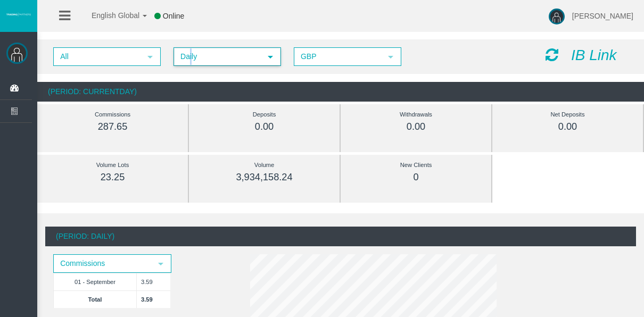 The height and width of the screenshot is (317, 644). Describe the element at coordinates (96, 282) in the screenshot. I see `td: 01 - September` at that location.